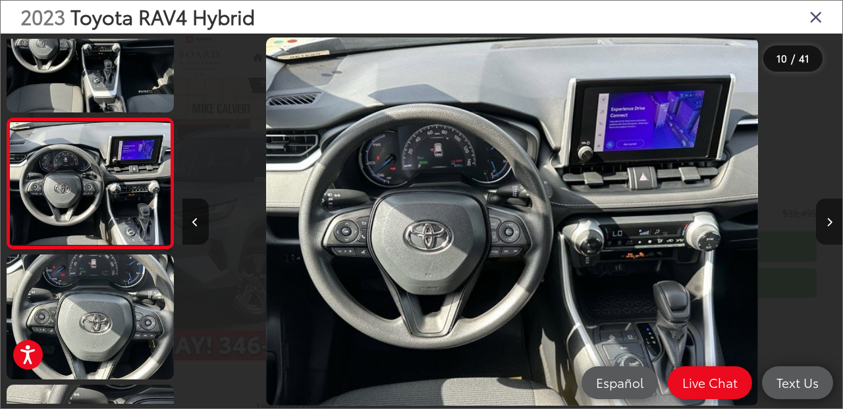 Image resolution: width=843 pixels, height=409 pixels. I want to click on a: Español, so click(619, 383).